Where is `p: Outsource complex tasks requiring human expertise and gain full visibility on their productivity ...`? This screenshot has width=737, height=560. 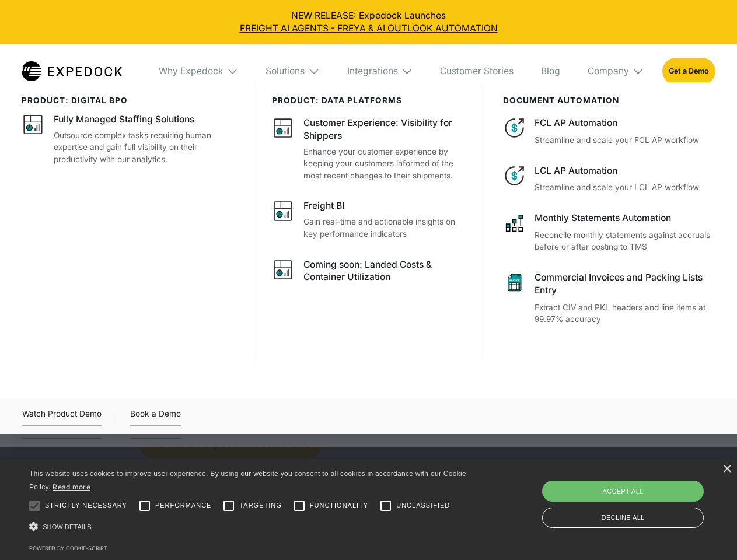 p: Outsource complex tasks requiring human expertise and gain full visibility on their productivity ... is located at coordinates (144, 147).